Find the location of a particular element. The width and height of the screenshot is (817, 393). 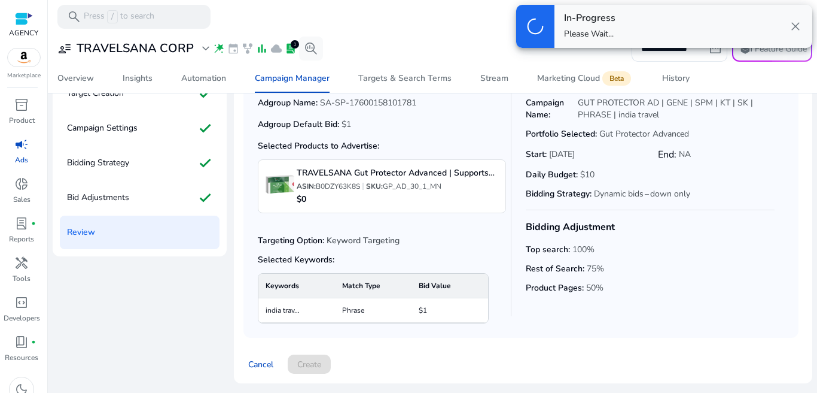

p: SA-SP-17600158101781 is located at coordinates (368, 103).